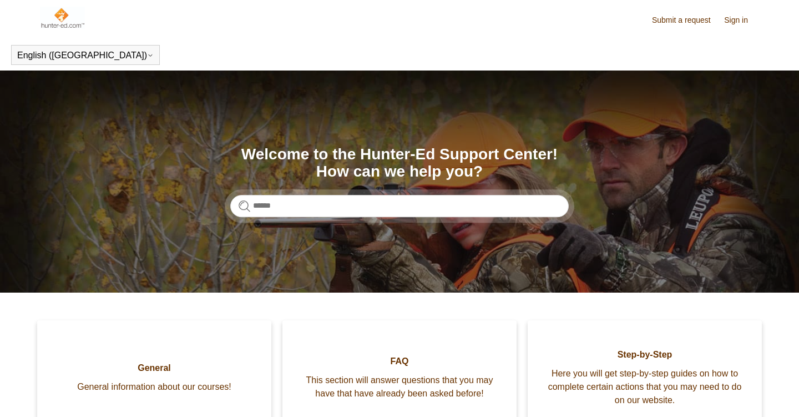 The image size is (799, 417). What do you see at coordinates (154, 368) in the screenshot?
I see `span: General` at bounding box center [154, 368].